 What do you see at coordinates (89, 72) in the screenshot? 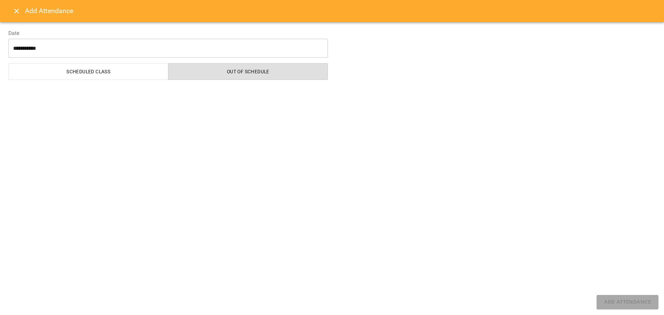
I see `span: Scheduled class` at bounding box center [89, 72].